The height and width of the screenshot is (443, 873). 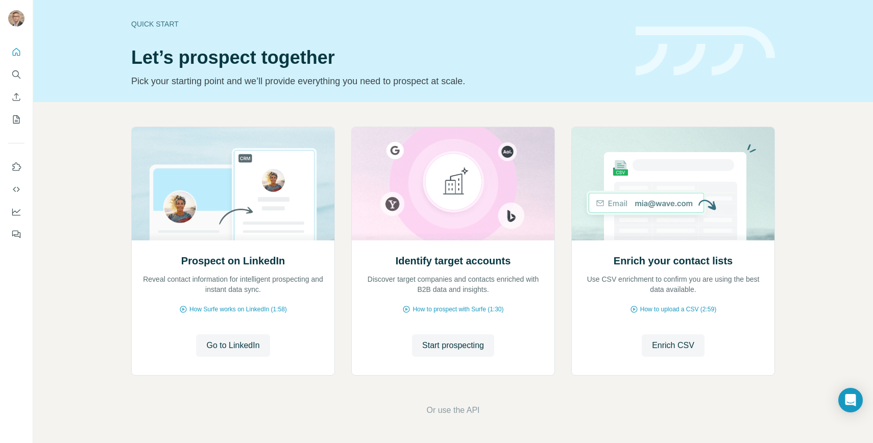 I want to click on span: Or use the API, so click(x=453, y=410).